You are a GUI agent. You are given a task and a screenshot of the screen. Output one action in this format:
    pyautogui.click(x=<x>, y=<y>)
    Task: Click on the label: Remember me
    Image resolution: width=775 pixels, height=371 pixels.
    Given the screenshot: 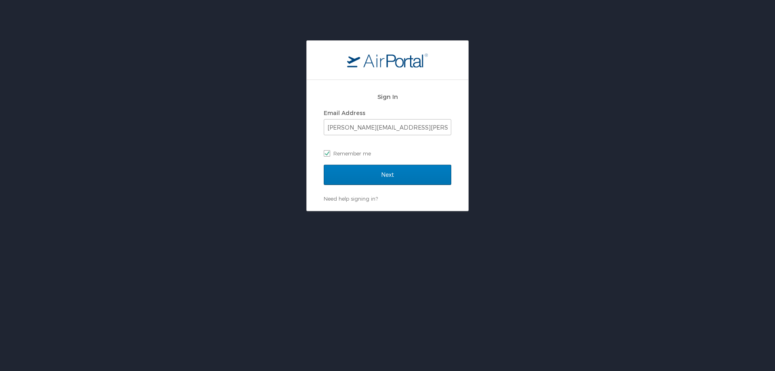 What is the action you would take?
    pyautogui.click(x=387, y=153)
    